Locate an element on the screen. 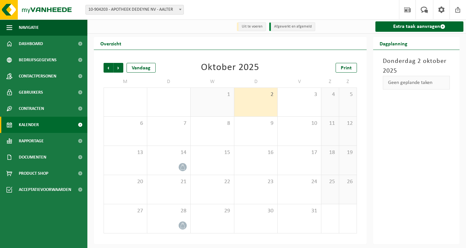 The height and width of the screenshot is (248, 466). span: 27 is located at coordinates (125, 211).